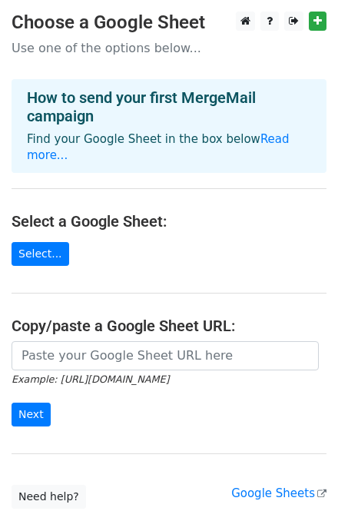 This screenshot has height=521, width=338. Describe the element at coordinates (169, 48) in the screenshot. I see `p: Use one of the options below...` at that location.